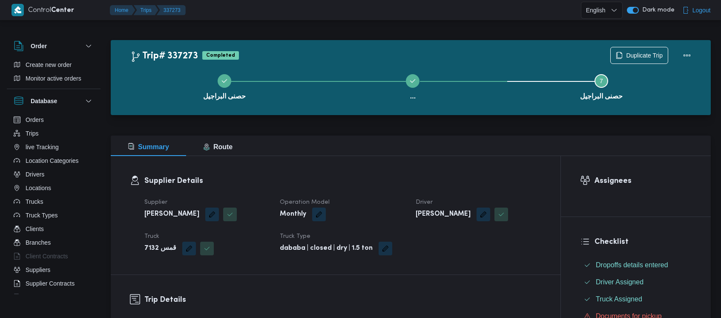 This screenshot has width=721, height=318. Describe the element at coordinates (41, 215) in the screenshot. I see `span: Truck Types` at that location.